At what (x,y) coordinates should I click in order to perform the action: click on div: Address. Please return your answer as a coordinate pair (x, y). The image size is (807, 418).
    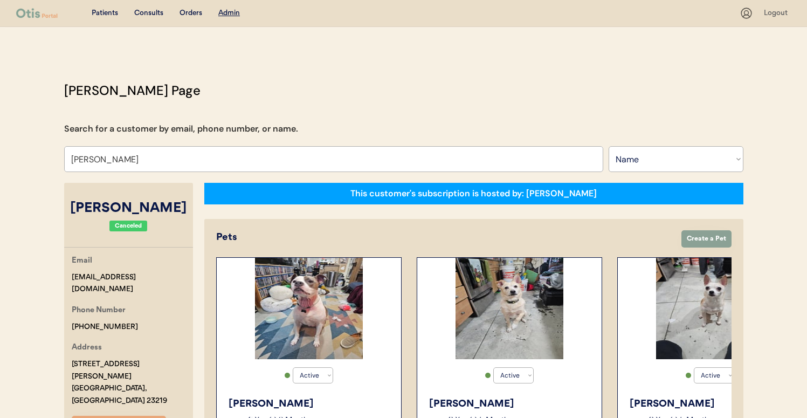
    Looking at the image, I should click on (87, 348).